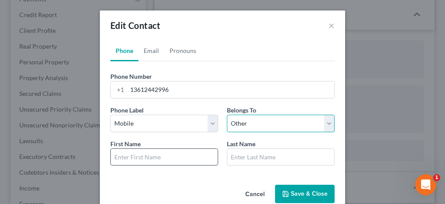 The height and width of the screenshot is (204, 445). I want to click on span: Edit Contact, so click(135, 25).